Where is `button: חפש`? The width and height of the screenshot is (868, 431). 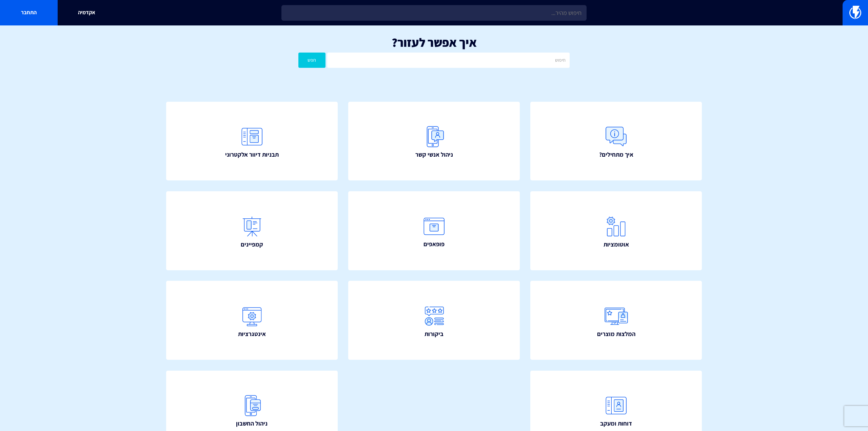
button: חפש is located at coordinates (312, 60).